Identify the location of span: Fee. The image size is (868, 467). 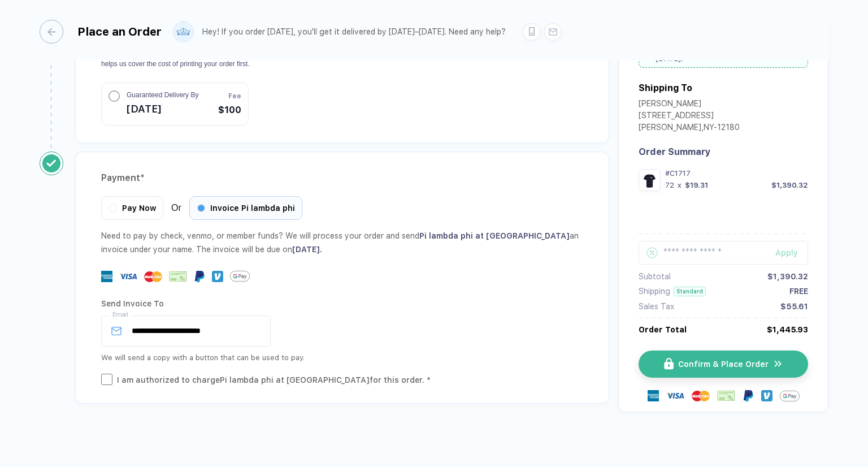
(235, 96).